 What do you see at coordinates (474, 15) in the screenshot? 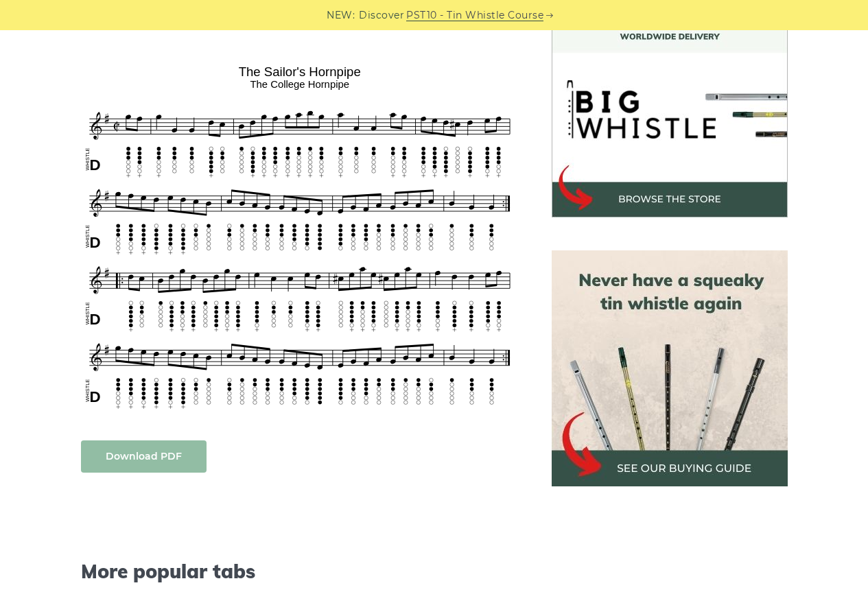
I see `a: PST10 - Tin Whistle Course` at bounding box center [474, 15].